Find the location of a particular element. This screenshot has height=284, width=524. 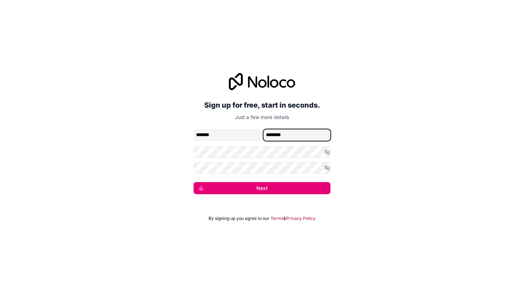

input: Password is located at coordinates (262, 152).